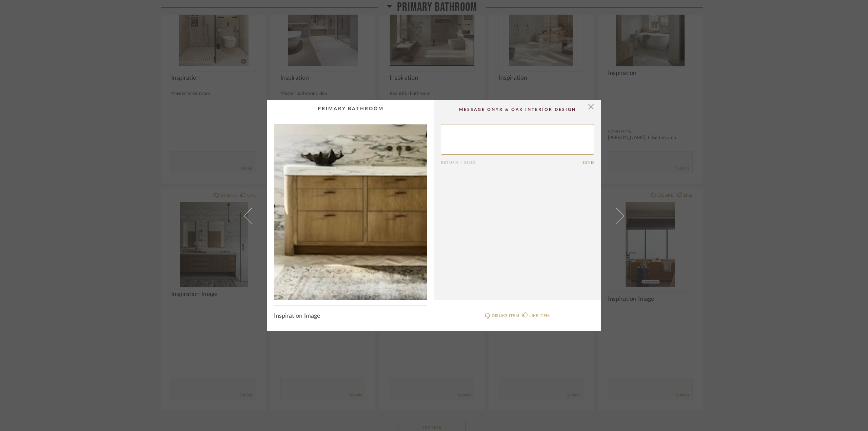 This screenshot has height=431, width=868. I want to click on span: Inspiration Image, so click(297, 316).